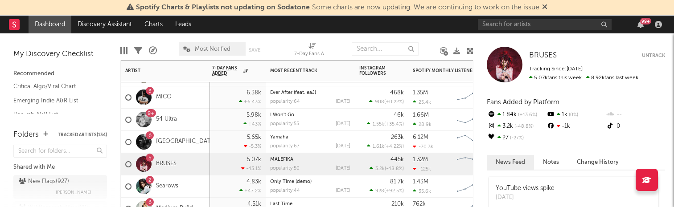  I want to click on div: Only Time (demo), so click(310, 182).